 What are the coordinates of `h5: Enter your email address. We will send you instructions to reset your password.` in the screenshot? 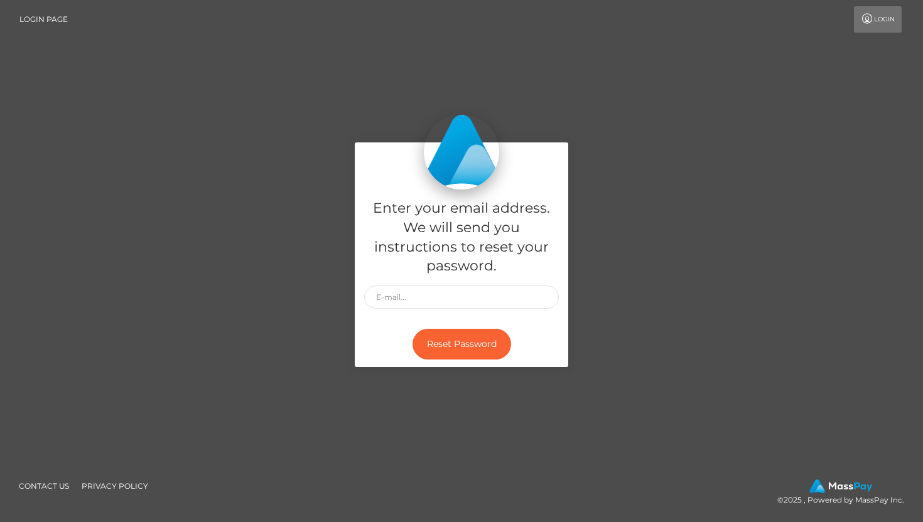 It's located at (462, 237).